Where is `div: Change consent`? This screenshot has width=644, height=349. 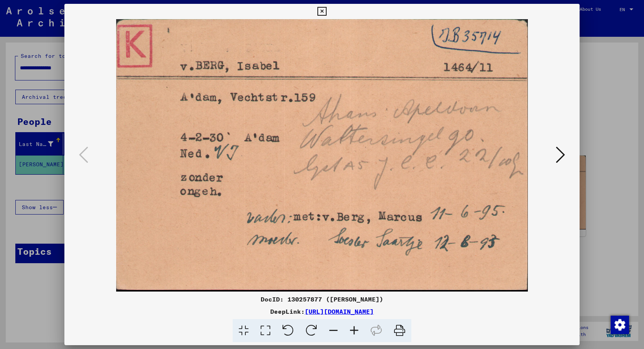
div: Change consent is located at coordinates (619, 325).